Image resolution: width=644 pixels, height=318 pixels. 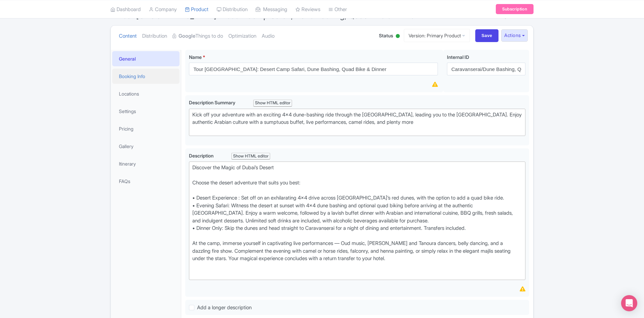 What do you see at coordinates (629, 303) in the screenshot?
I see `div: Open Intercom Messenger` at bounding box center [629, 303].